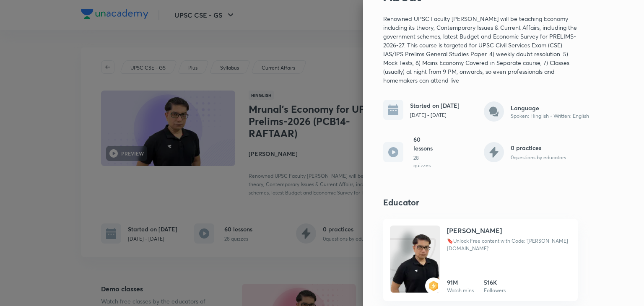 This screenshot has width=644, height=306. I want to click on img: Unacademy, so click(415, 267).